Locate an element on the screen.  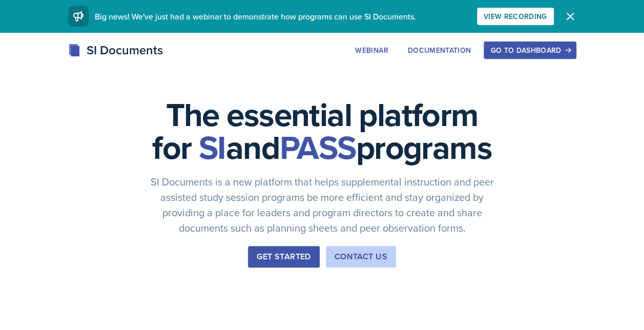
div: Webinar is located at coordinates (371, 50).